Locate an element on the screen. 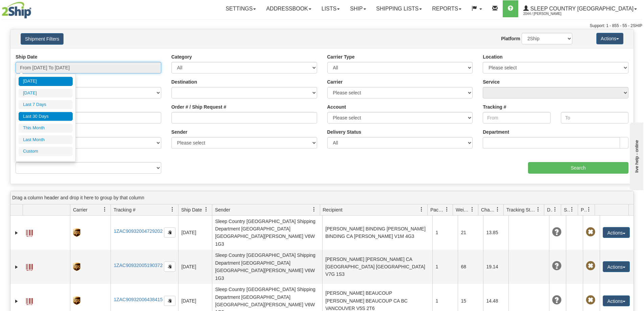  a: Addressbook is located at coordinates (289, 9).